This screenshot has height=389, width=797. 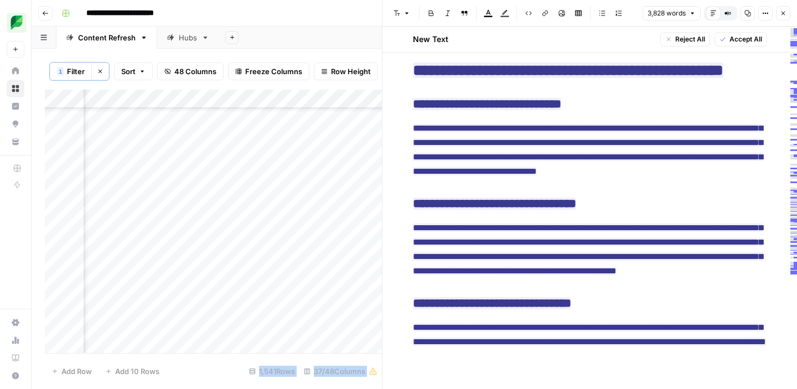 What do you see at coordinates (272, 371) in the screenshot?
I see `div: 1,541 Rows` at bounding box center [272, 371].